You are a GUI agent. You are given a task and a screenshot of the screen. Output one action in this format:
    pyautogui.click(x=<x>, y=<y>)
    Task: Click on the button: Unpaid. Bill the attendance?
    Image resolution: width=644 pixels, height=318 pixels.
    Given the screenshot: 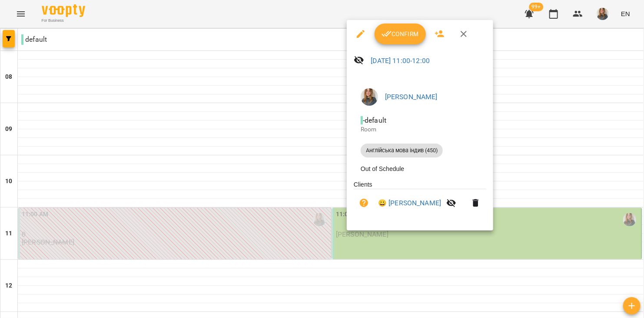 What is the action you would take?
    pyautogui.click(x=364, y=203)
    